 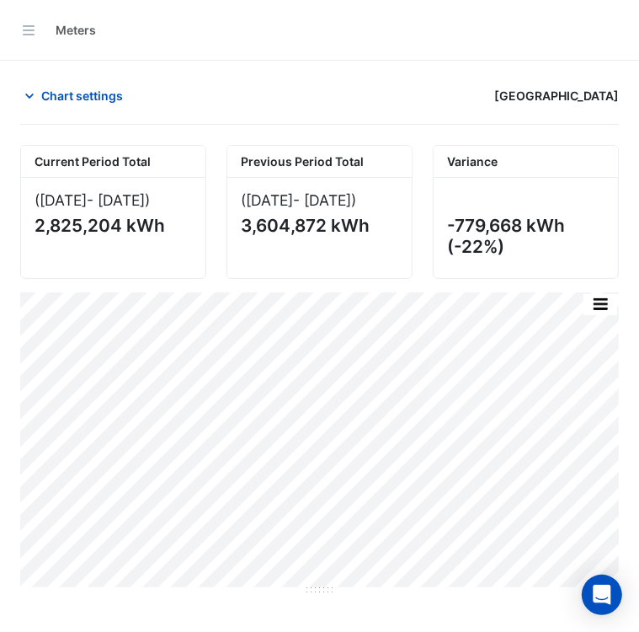 I want to click on div: Meters, so click(x=76, y=29).